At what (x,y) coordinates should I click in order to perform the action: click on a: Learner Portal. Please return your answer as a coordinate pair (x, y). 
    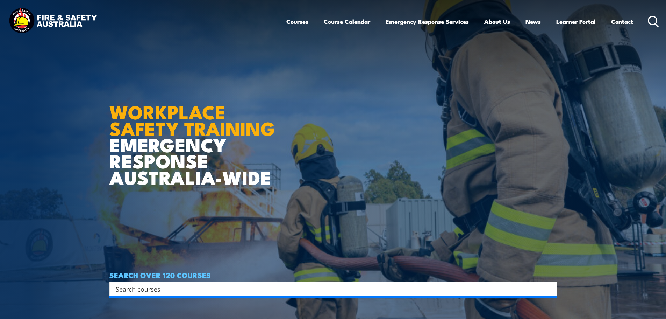
    Looking at the image, I should click on (576, 21).